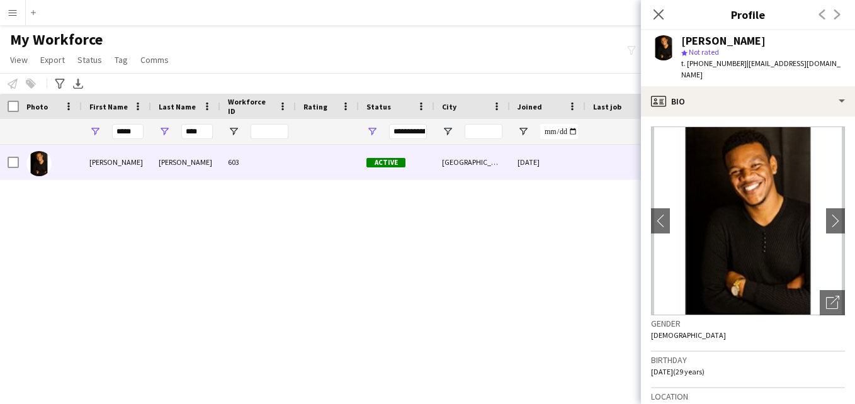 This screenshot has height=404, width=855. Describe the element at coordinates (52, 60) in the screenshot. I see `a: Export` at that location.